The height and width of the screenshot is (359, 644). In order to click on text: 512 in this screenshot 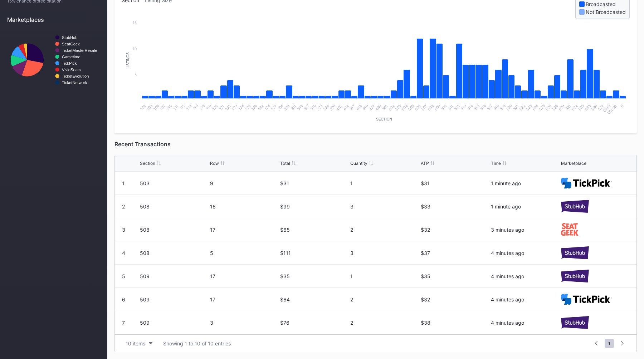, I will do `click(457, 107)`.